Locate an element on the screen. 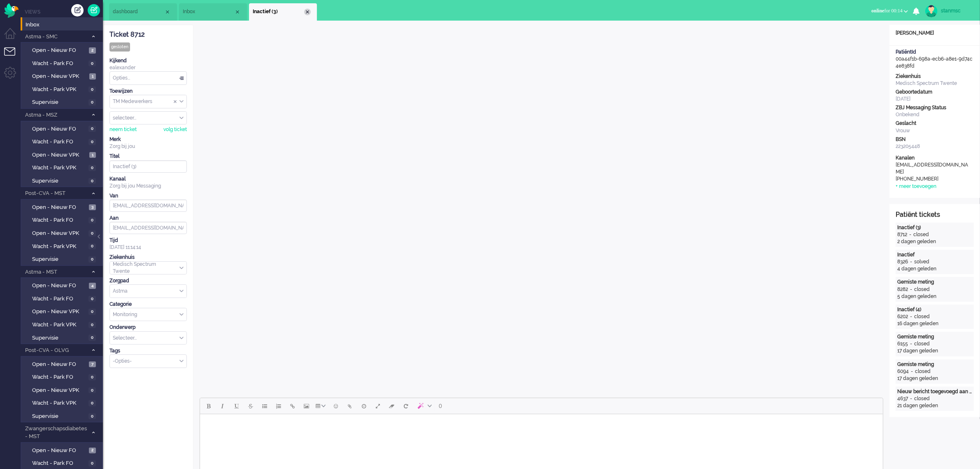 This screenshot has height=469, width=980. div: 6094 is located at coordinates (903, 371).